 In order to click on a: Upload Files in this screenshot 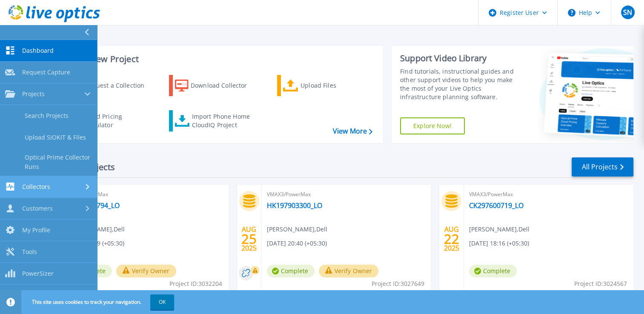, I will do `click(324, 86)`.